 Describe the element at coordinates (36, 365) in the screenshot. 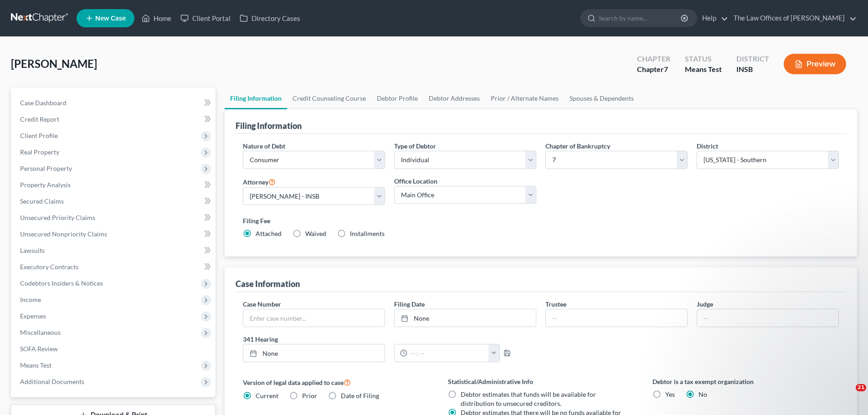

I see `span: Means Test` at that location.